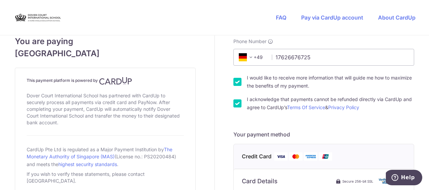 The image size is (429, 190). What do you see at coordinates (116, 81) in the screenshot?
I see `img: CardUp` at bounding box center [116, 81].